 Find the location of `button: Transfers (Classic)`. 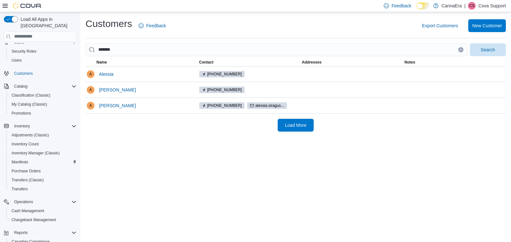

button: Transfers (Classic) is located at coordinates (43, 180).